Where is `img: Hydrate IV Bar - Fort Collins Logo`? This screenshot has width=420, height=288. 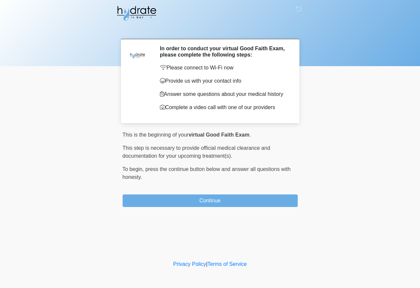
img: Hydrate IV Bar - Fort Collins Logo is located at coordinates (136, 13).